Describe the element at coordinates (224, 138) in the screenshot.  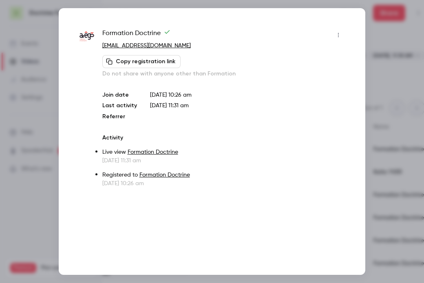
I see `p: Activity` at that location.